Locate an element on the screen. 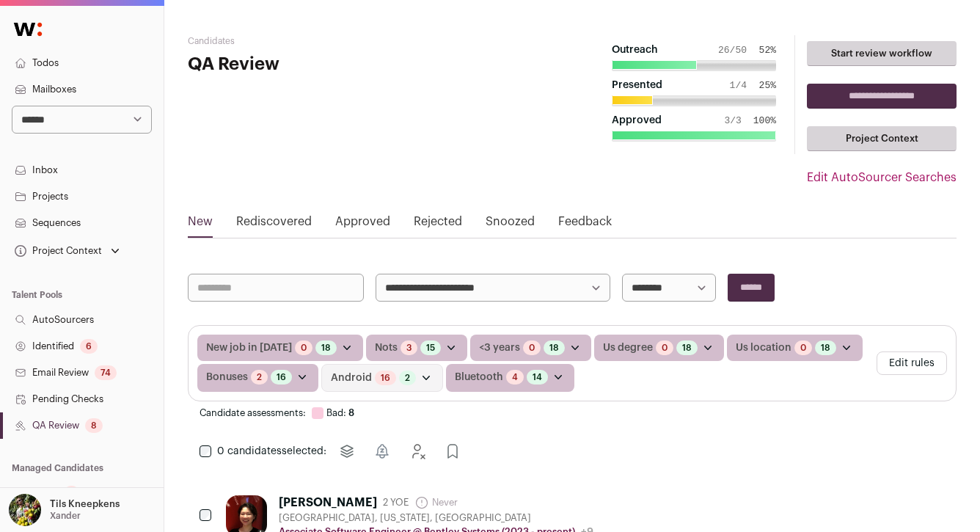  span: <3 years is located at coordinates (500, 348).